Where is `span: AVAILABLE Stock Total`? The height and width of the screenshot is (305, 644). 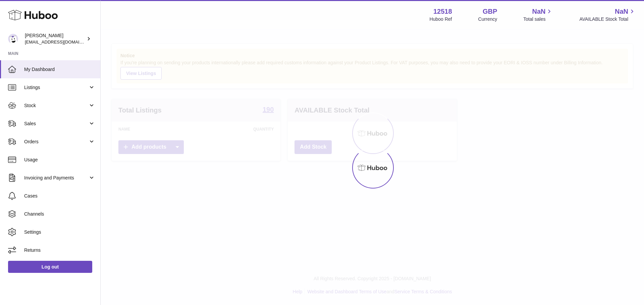
span: AVAILABLE Stock Total is located at coordinates (608, 19).